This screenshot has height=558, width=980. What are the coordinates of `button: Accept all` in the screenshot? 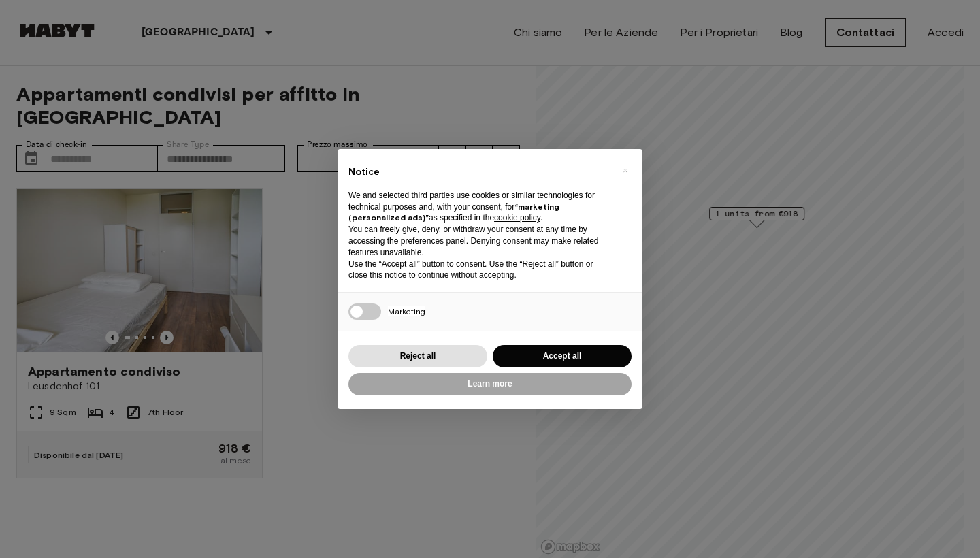 It's located at (562, 356).